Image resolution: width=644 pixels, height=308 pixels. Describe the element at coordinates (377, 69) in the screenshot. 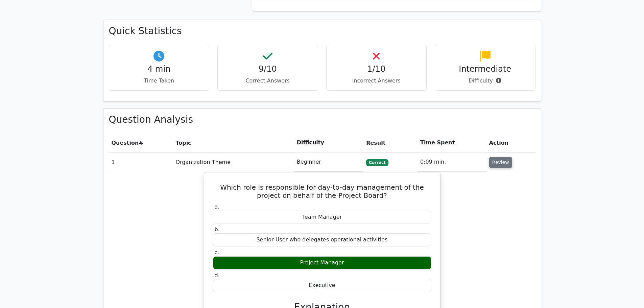

I see `h4: 1/10` at that location.